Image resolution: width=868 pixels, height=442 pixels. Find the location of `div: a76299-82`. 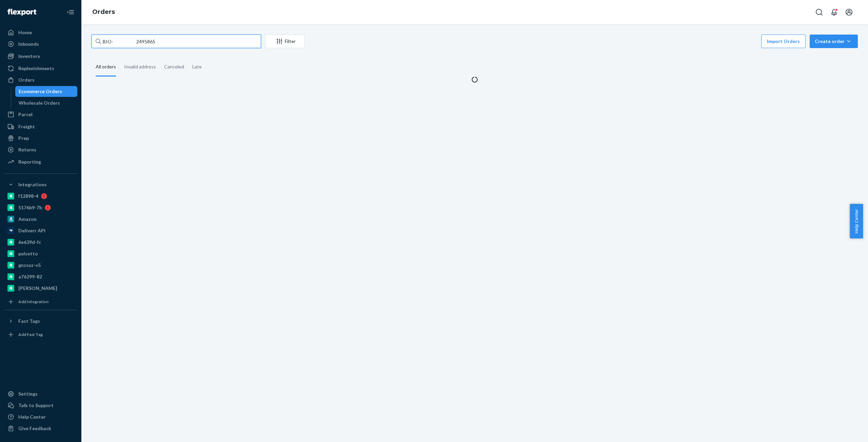

div: a76299-82 is located at coordinates (31, 277).